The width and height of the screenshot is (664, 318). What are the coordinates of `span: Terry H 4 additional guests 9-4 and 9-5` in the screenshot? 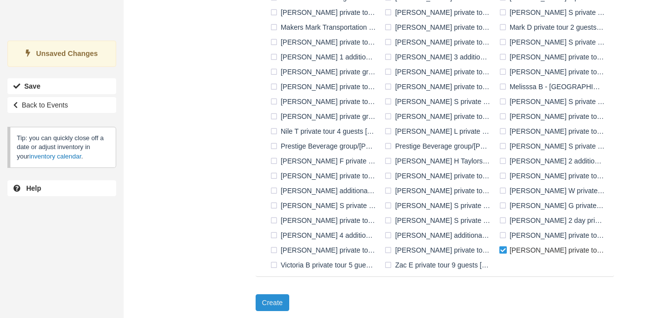 It's located at (325, 235).